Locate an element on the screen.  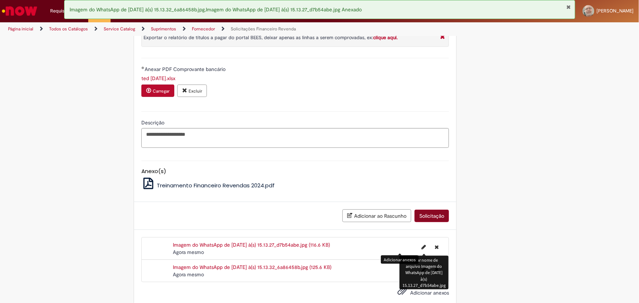
button: Solicitação is located at coordinates (432, 216).